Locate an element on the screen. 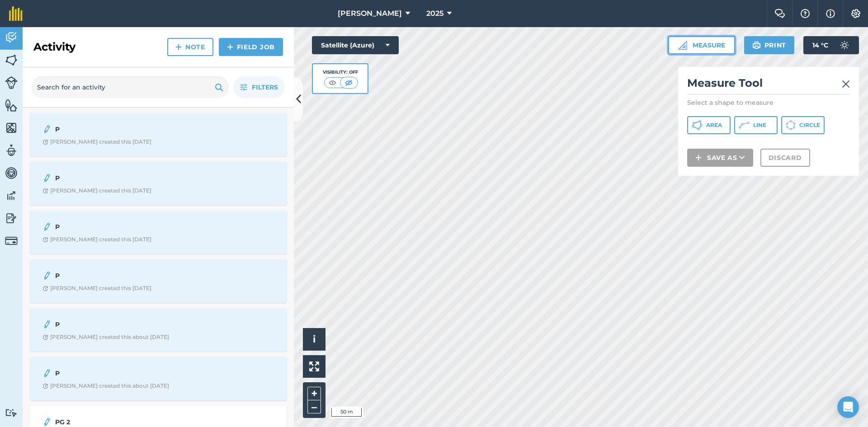  button: Discard is located at coordinates (786, 158).